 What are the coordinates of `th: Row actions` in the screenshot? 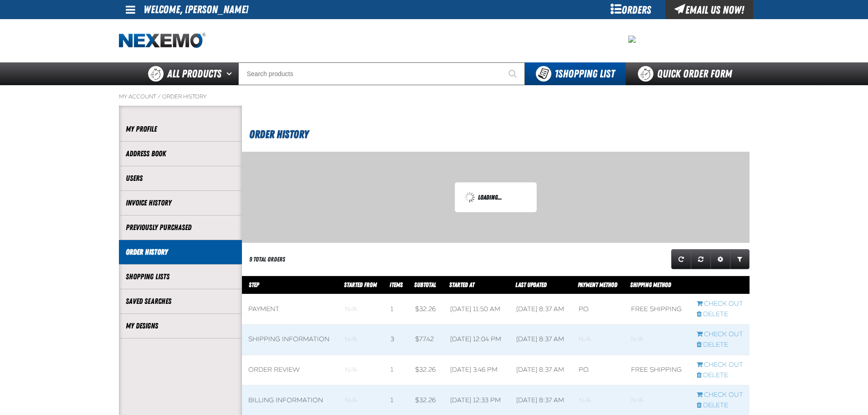 It's located at (720, 285).